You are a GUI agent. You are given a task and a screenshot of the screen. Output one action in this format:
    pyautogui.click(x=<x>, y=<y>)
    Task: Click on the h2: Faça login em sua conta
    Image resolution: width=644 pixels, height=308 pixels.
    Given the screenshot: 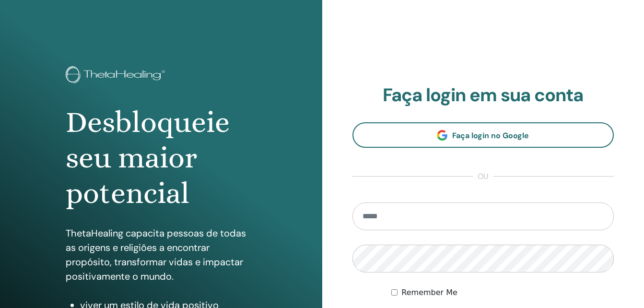 What is the action you would take?
    pyautogui.click(x=484, y=95)
    